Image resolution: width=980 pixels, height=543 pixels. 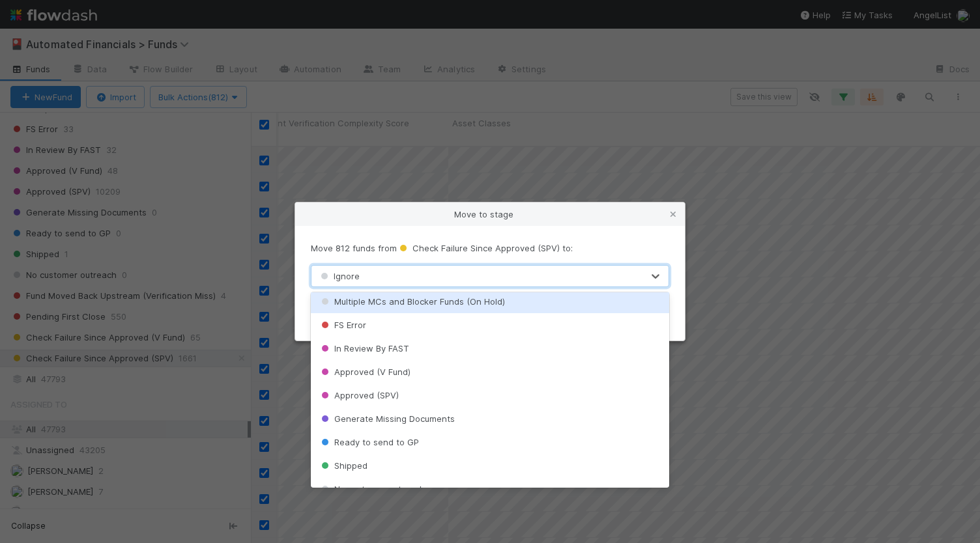 What do you see at coordinates (490, 248) in the screenshot?
I see `p: Move 812 funds from to:` at bounding box center [490, 248].